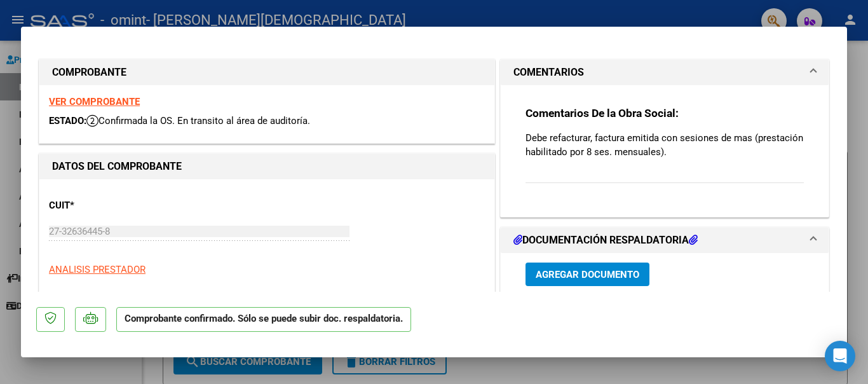 Image resolution: width=868 pixels, height=384 pixels. What do you see at coordinates (587, 275) in the screenshot?
I see `span: Agregar Documento` at bounding box center [587, 275].